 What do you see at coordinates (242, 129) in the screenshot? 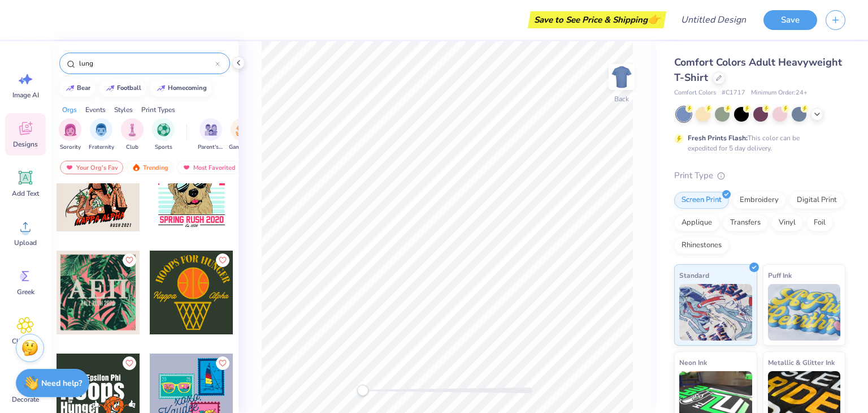
I see `img: Game Day Image` at bounding box center [242, 129].